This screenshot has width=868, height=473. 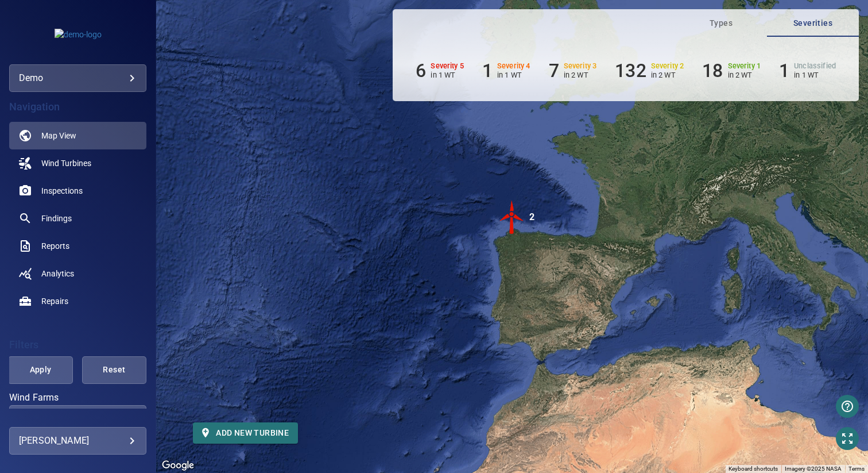 I want to click on li: Severity 5, so click(x=440, y=71).